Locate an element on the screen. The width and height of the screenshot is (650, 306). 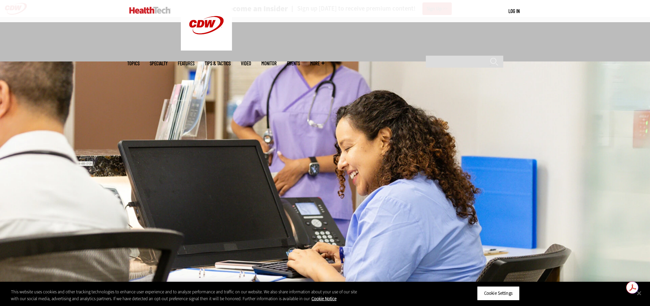
a: Events is located at coordinates (294, 63).